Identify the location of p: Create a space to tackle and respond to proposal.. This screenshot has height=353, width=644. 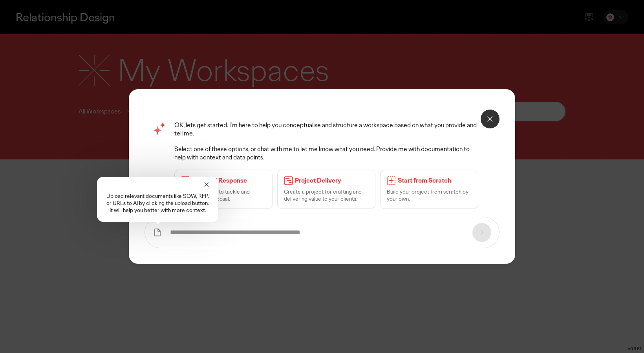
(223, 195).